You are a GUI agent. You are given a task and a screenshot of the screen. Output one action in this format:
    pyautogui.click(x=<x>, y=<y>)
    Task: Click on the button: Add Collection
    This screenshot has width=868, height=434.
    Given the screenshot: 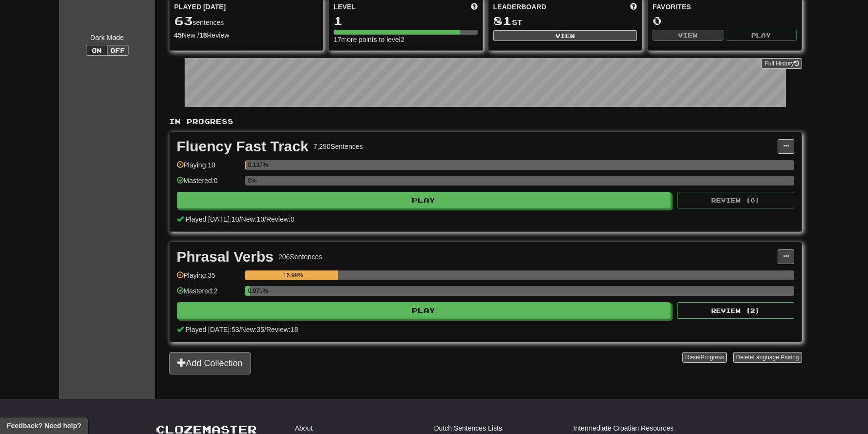 What is the action you would take?
    pyautogui.click(x=210, y=363)
    